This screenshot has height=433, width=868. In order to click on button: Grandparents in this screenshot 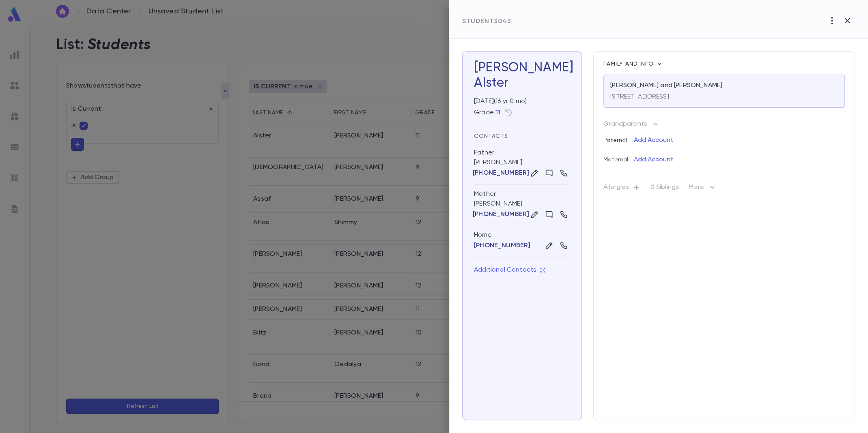, I will do `click(632, 124)`.